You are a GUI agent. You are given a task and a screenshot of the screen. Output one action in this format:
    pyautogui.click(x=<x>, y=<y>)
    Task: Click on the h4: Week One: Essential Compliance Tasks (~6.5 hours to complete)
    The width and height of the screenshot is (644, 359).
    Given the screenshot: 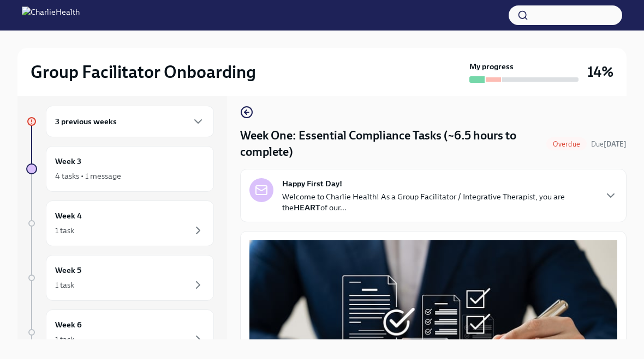 What is the action you would take?
    pyautogui.click(x=391, y=144)
    